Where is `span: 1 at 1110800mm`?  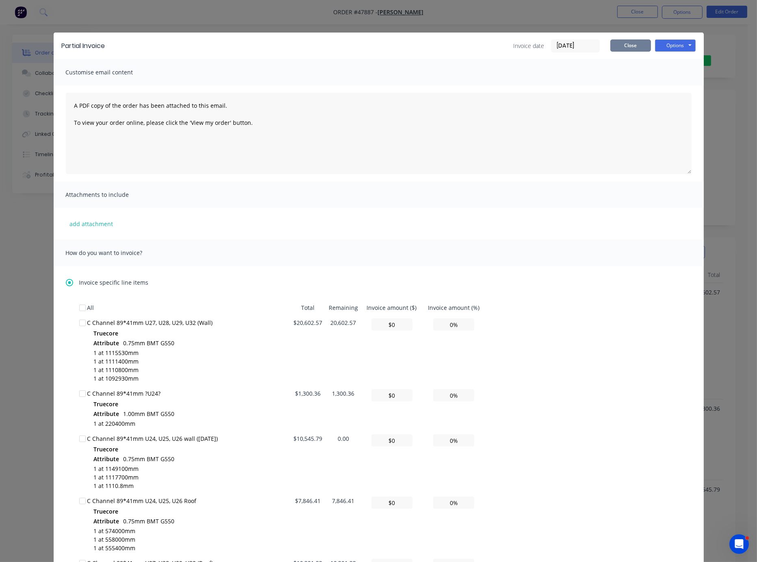 span: 1 at 1110800mm is located at coordinates (116, 369).